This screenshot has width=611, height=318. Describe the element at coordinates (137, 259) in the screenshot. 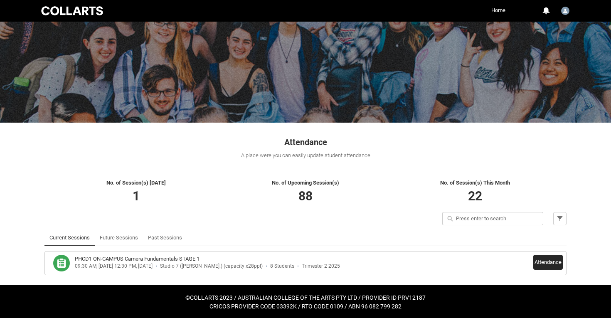

I see `h3: PHCD1 ON-CAMPUS Camera Fundamentals STAGE 1` at that location.